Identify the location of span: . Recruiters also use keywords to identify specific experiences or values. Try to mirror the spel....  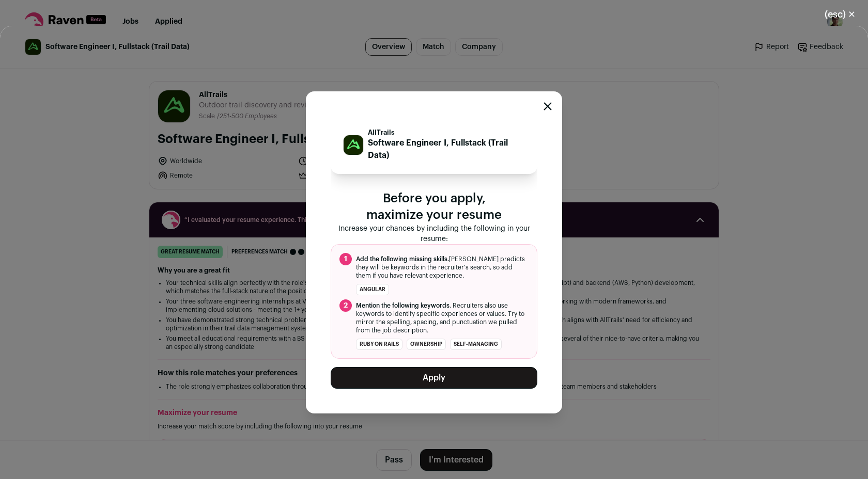
(442, 318).